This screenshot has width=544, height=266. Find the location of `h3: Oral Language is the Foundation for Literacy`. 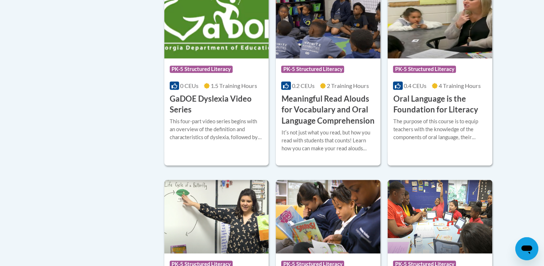

h3: Oral Language is the Foundation for Literacy is located at coordinates (440, 104).